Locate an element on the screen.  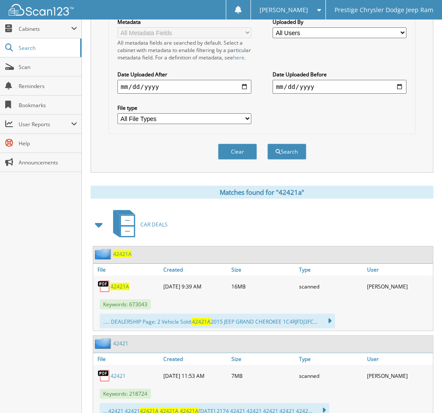
label: Metadata is located at coordinates (185, 22).